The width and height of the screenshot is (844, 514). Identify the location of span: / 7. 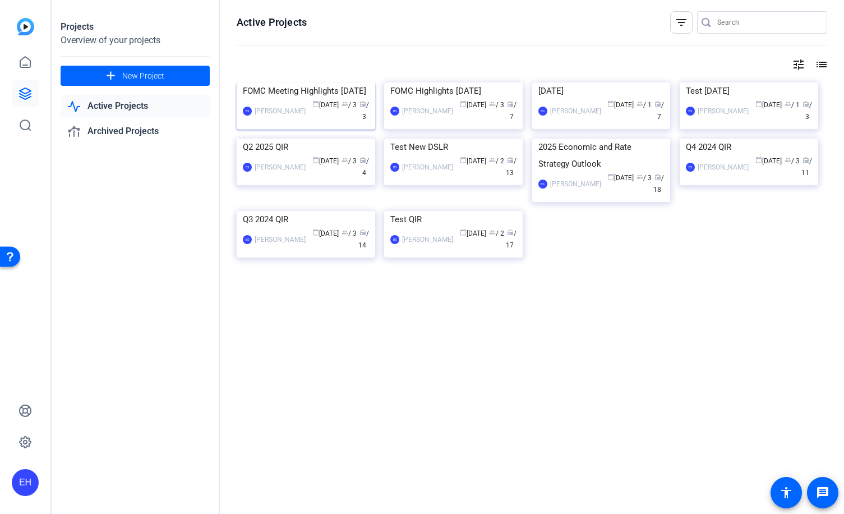
(511, 110).